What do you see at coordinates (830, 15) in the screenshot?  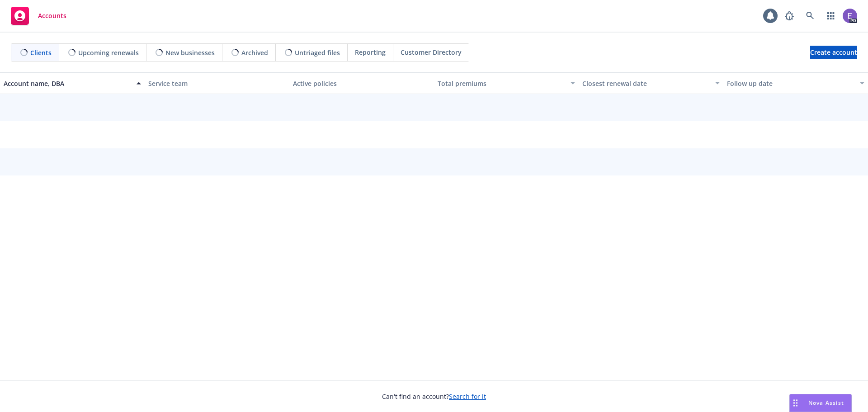 I see `a: Switch app` at bounding box center [830, 15].